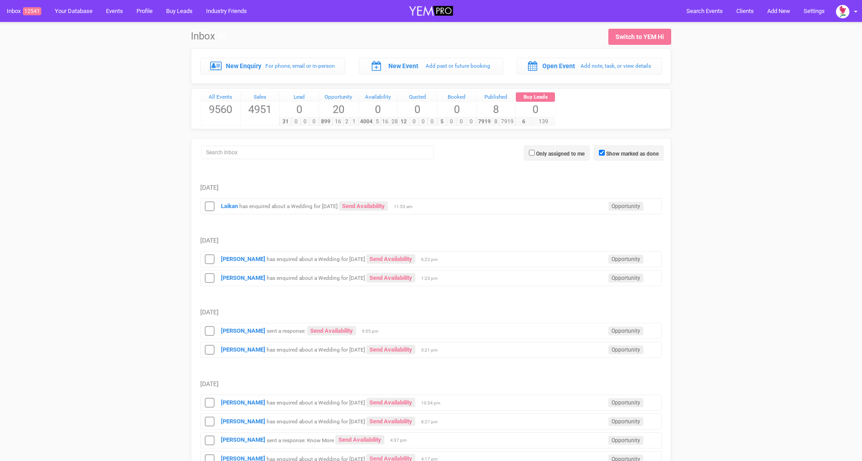 This screenshot has width=862, height=461. Describe the element at coordinates (373, 332) in the screenshot. I see `span: 9:55 pm` at that location.